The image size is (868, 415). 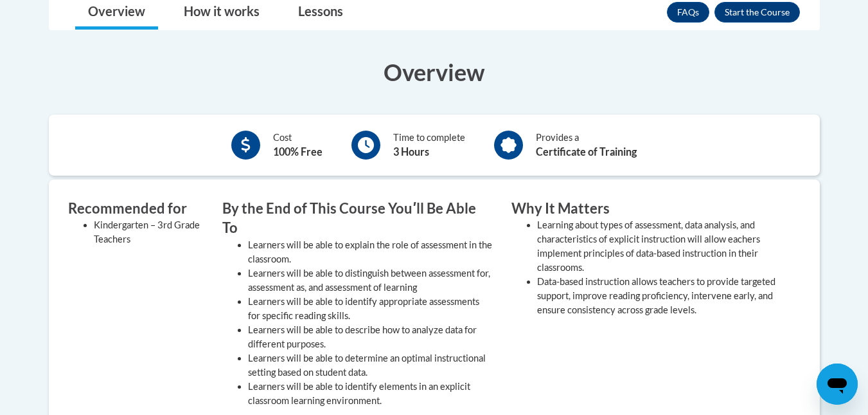 I want to click on div: Time to complete, so click(x=429, y=144).